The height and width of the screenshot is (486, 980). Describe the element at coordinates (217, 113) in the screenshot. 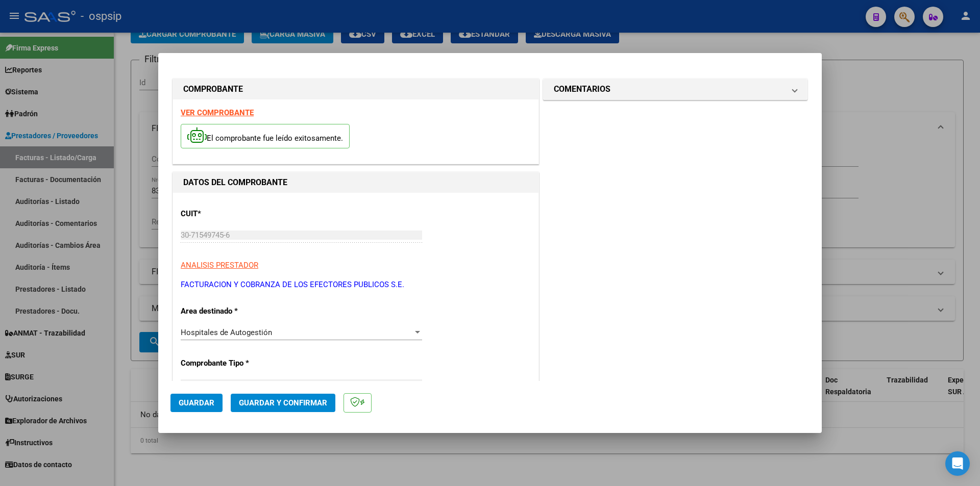

I see `a: VER COMPROBANTE` at that location.